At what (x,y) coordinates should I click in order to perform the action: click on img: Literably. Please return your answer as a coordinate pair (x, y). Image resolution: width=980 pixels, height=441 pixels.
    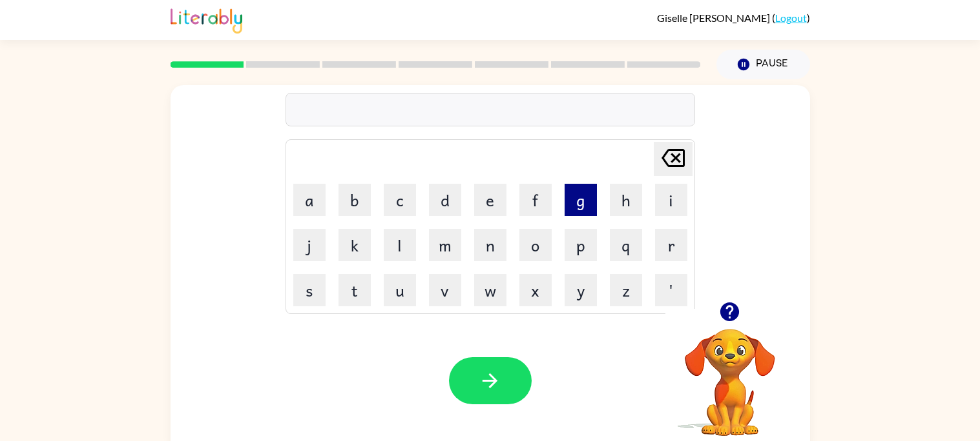
    Looking at the image, I should click on (206, 19).